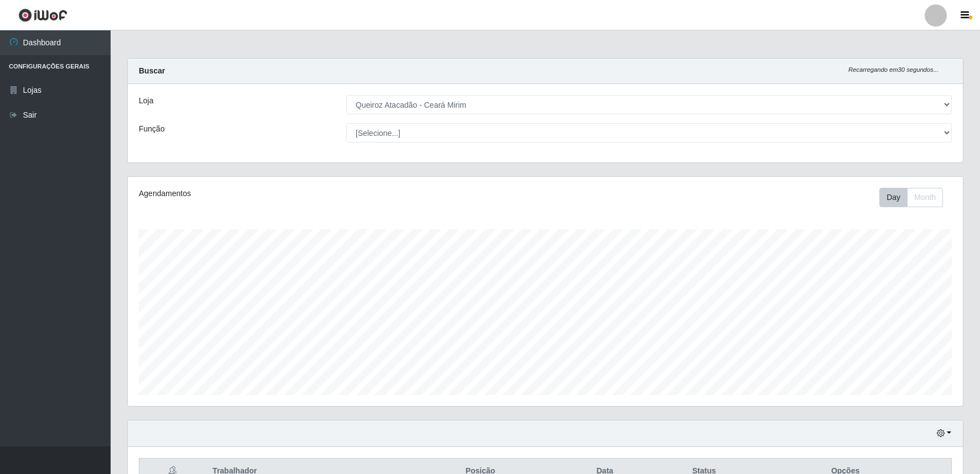 The height and width of the screenshot is (474, 980). I want to click on label: Loja, so click(146, 100).